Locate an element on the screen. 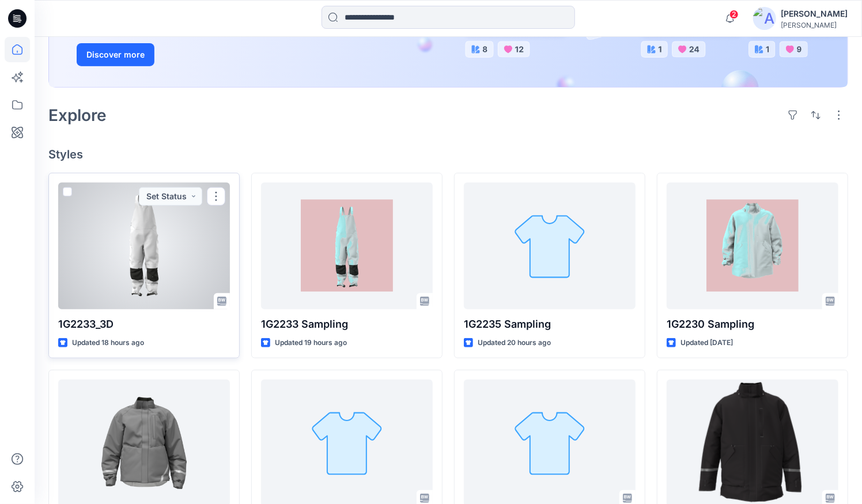 The image size is (862, 504). a: 1G2233 Sampling is located at coordinates (347, 246).